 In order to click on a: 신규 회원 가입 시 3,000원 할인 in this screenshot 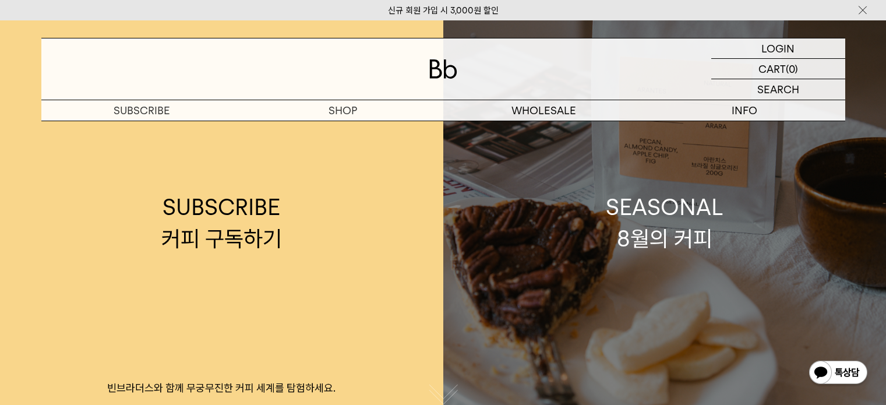, I will do `click(443, 10)`.